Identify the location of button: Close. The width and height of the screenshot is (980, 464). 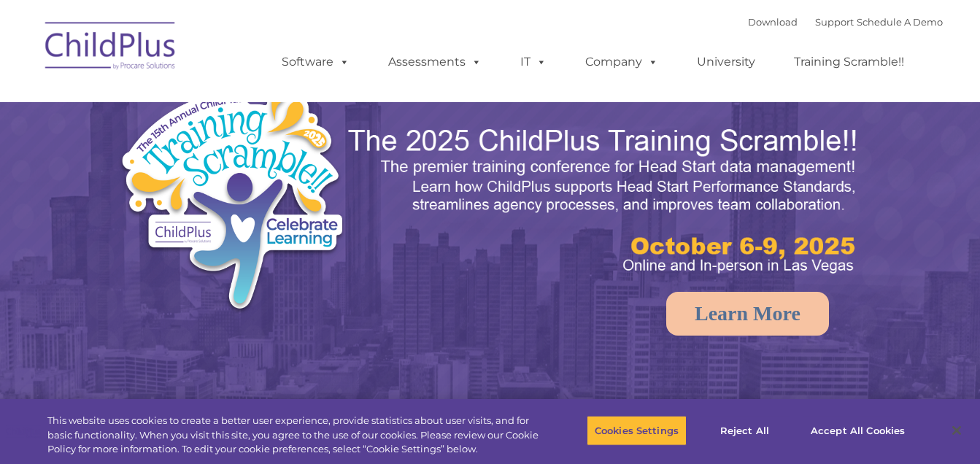
(957, 430).